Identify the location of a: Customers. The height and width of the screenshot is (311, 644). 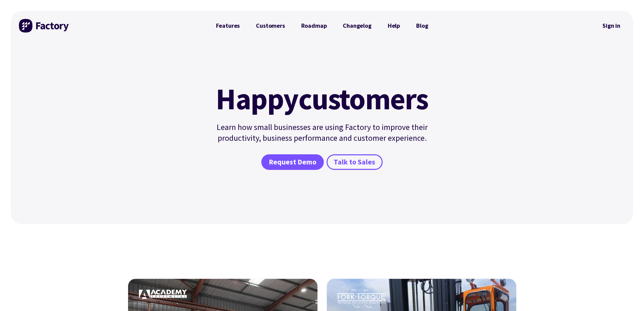
(270, 26).